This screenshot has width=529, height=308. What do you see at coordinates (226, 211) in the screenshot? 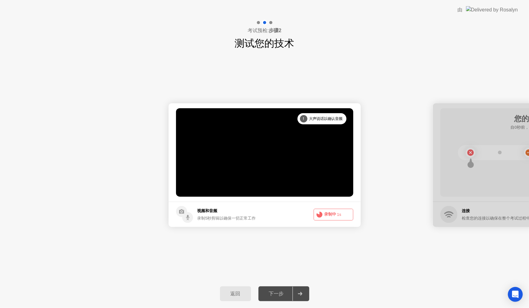
I see `h5: 视频和音频` at bounding box center [226, 211].